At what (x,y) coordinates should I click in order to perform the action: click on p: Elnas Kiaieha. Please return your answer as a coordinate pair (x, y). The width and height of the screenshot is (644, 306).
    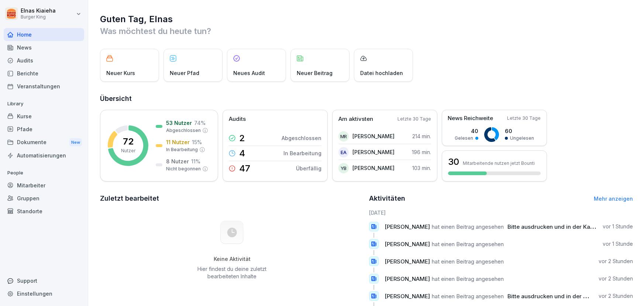
    Looking at the image, I should click on (38, 11).